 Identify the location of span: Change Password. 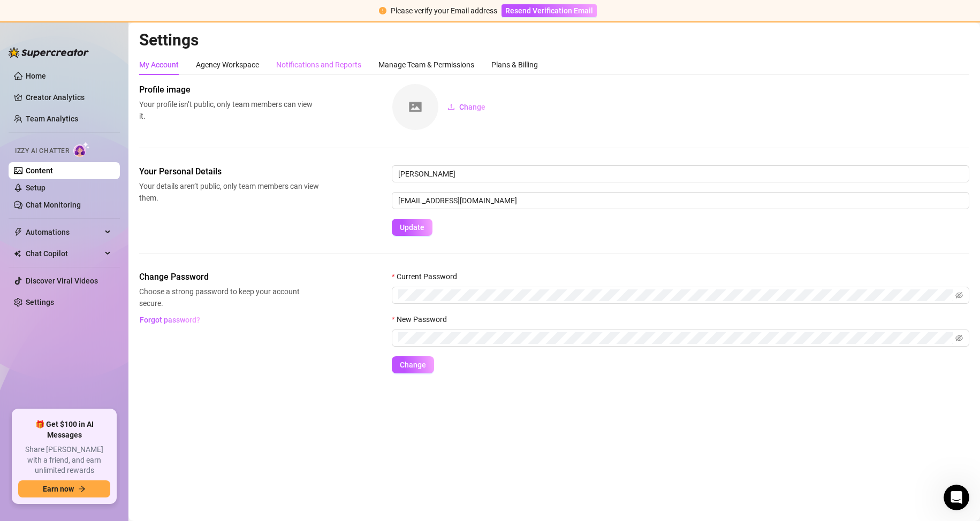
(229, 277).